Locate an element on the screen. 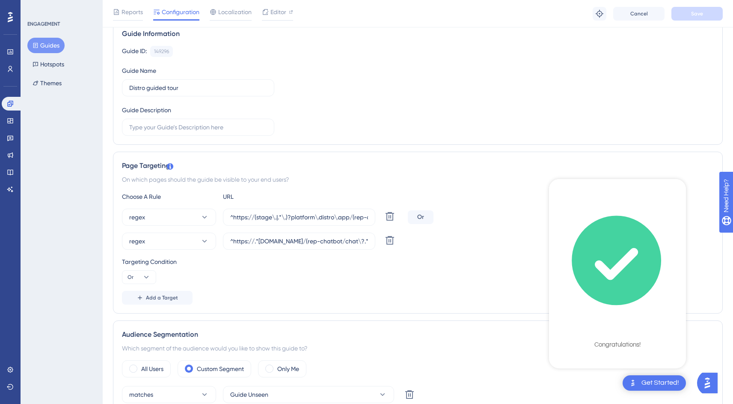 This screenshot has height=404, width=733. span: Need Help? is located at coordinates (37, 7).